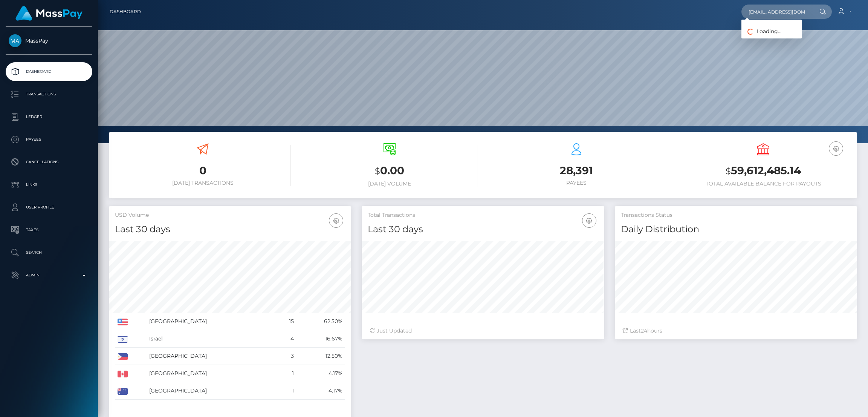 Image resolution: width=868 pixels, height=417 pixels. What do you see at coordinates (49, 94) in the screenshot?
I see `a: Transactions` at bounding box center [49, 94].